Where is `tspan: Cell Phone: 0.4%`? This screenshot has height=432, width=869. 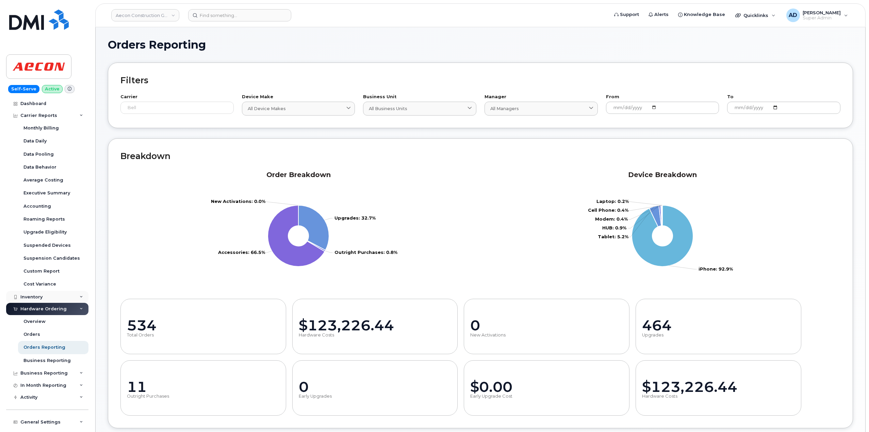 tspan: Cell Phone: 0.4% is located at coordinates (608, 210).